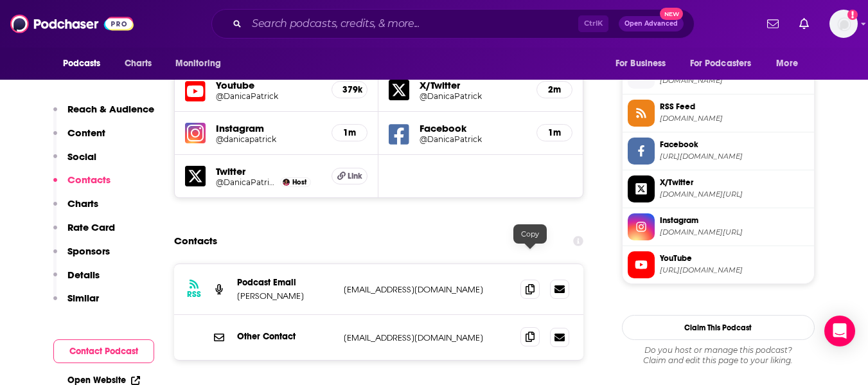 This screenshot has height=385, width=868. I want to click on button: Claim This Podcast, so click(718, 327).